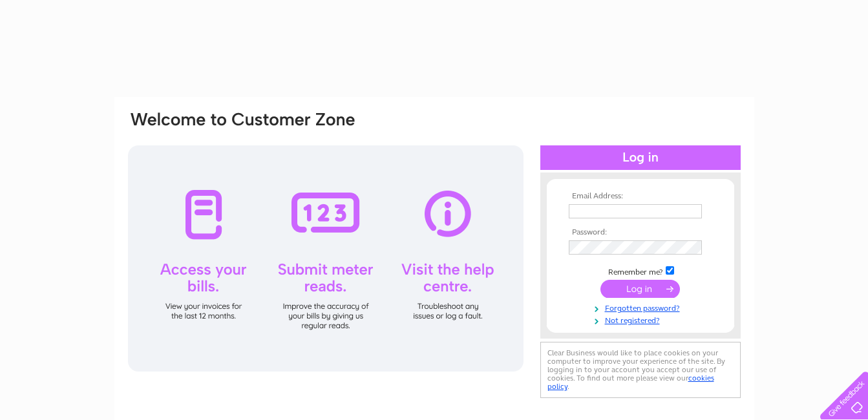  Describe the element at coordinates (641, 370) in the screenshot. I see `div: Clear Business would like to place cookies on your computer to improve your experience of the sit...` at that location.